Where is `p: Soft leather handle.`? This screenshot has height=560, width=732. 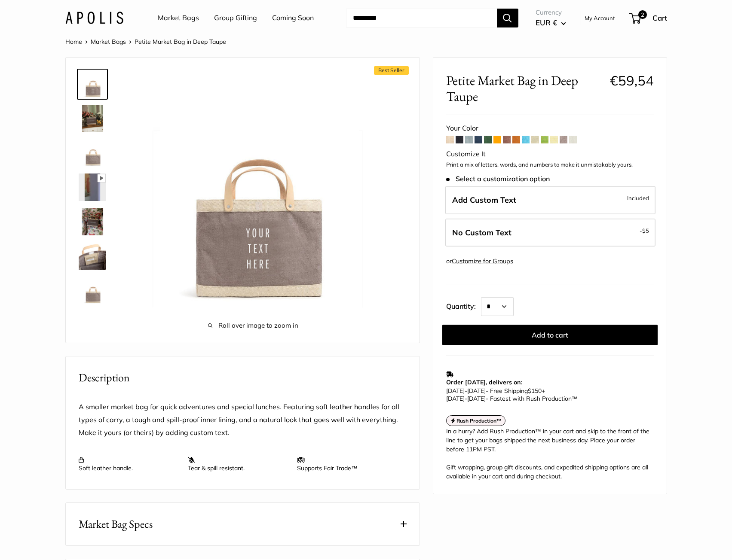
p: Soft leather handle. is located at coordinates (129, 465).